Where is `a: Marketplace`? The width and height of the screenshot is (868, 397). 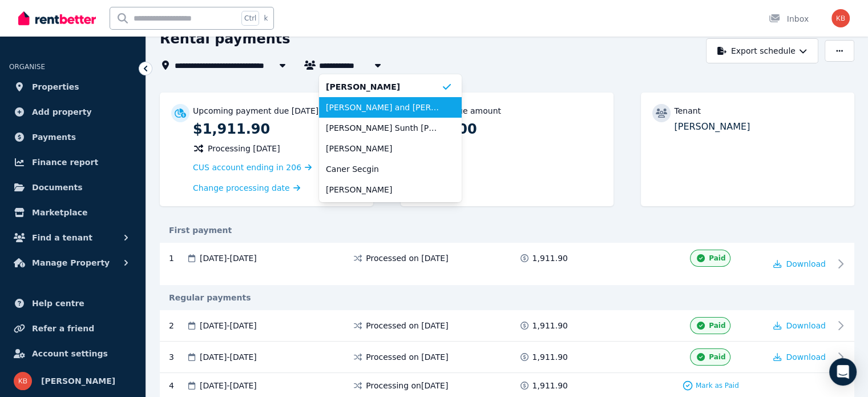
a: Marketplace is located at coordinates (73, 212).